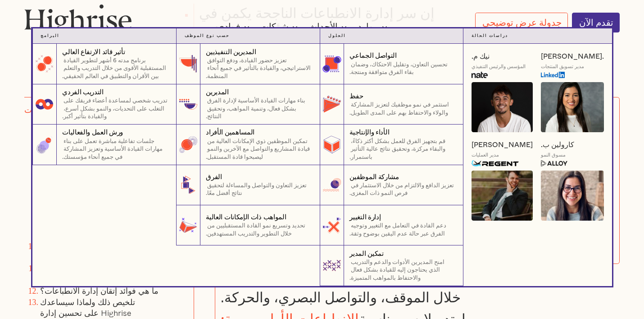 This screenshot has width=644, height=319. I want to click on img: شعار هاي رايز, so click(78, 21).